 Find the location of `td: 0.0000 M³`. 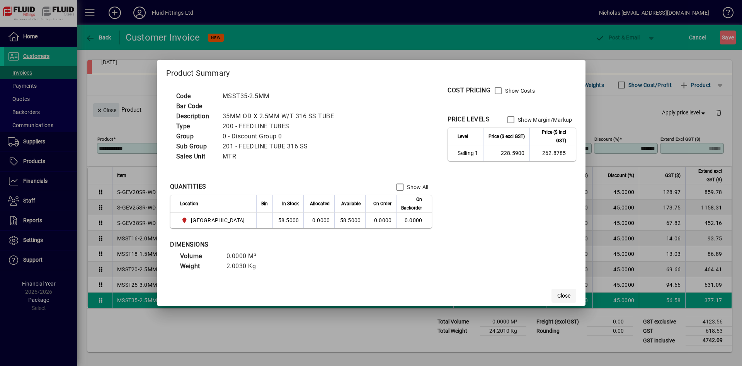

td: 0.0000 M³ is located at coordinates (246, 256).